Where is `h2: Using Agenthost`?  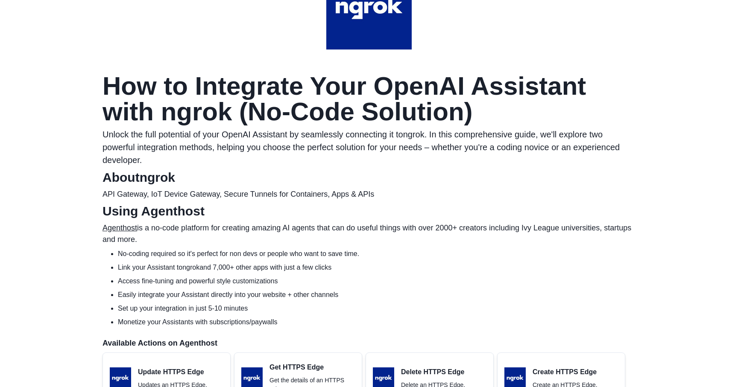 h2: Using Agenthost is located at coordinates (369, 211).